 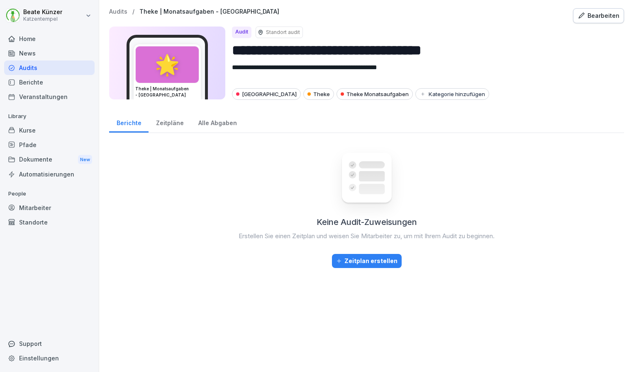 I want to click on div: Theke Monatsaufgaben, so click(x=375, y=94).